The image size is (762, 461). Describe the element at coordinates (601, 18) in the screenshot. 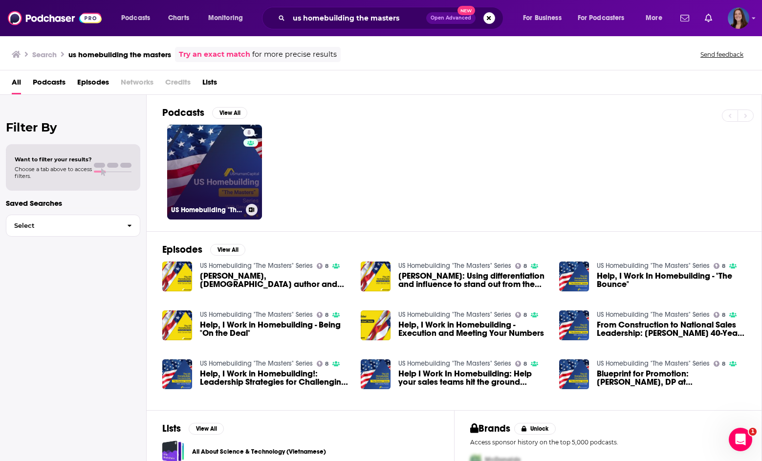

I see `span: For Podcasters` at that location.